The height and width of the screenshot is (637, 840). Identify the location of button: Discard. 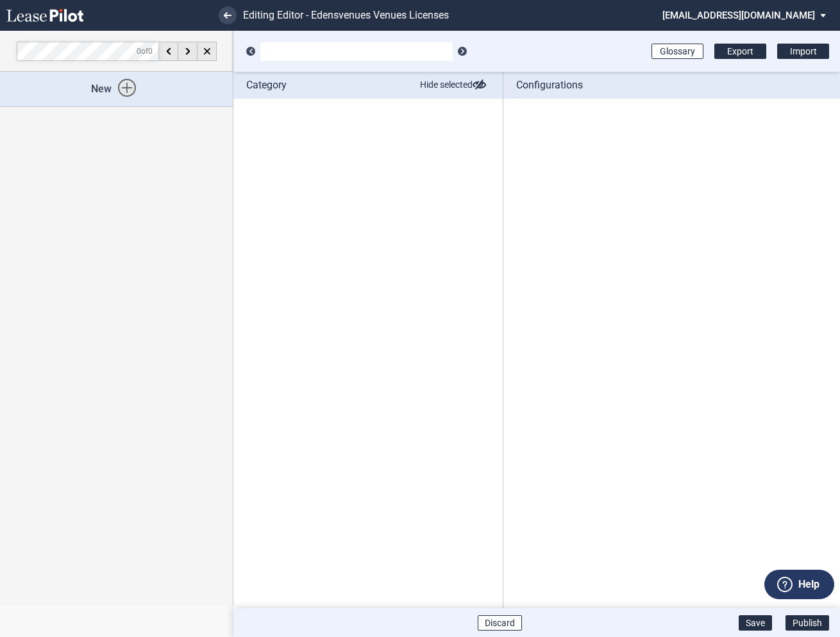
(499, 623).